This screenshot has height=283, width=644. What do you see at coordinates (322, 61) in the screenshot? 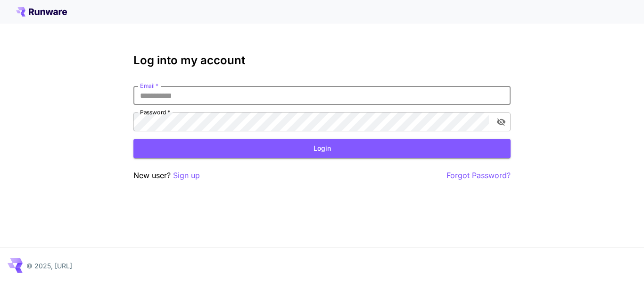
I see `h3: Log into my account` at bounding box center [322, 61].